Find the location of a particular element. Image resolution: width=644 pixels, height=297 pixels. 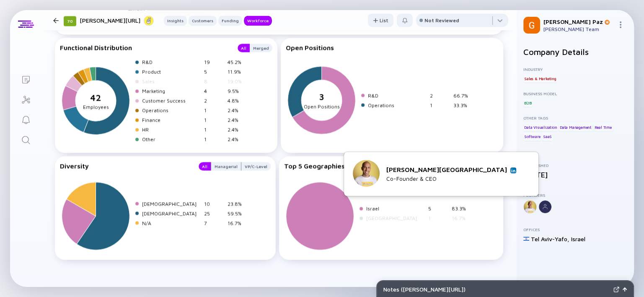

div: 23.8% is located at coordinates (237, 204).